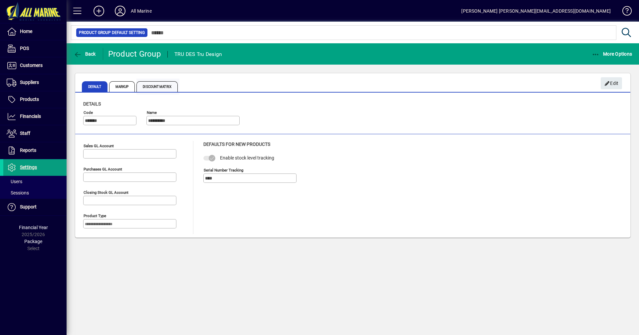 The height and width of the screenshot is (335, 639). I want to click on app-page-header-button: Back, so click(85, 54).